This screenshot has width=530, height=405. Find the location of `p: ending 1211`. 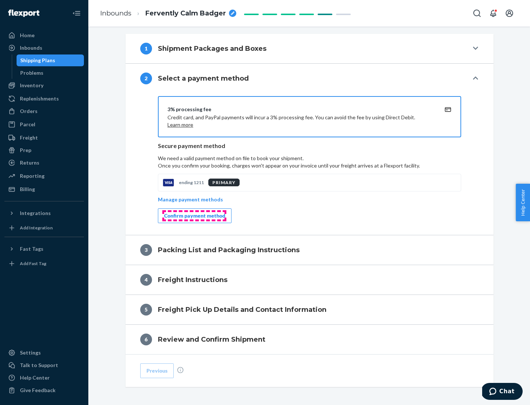

p: ending 1211 is located at coordinates (191, 182).